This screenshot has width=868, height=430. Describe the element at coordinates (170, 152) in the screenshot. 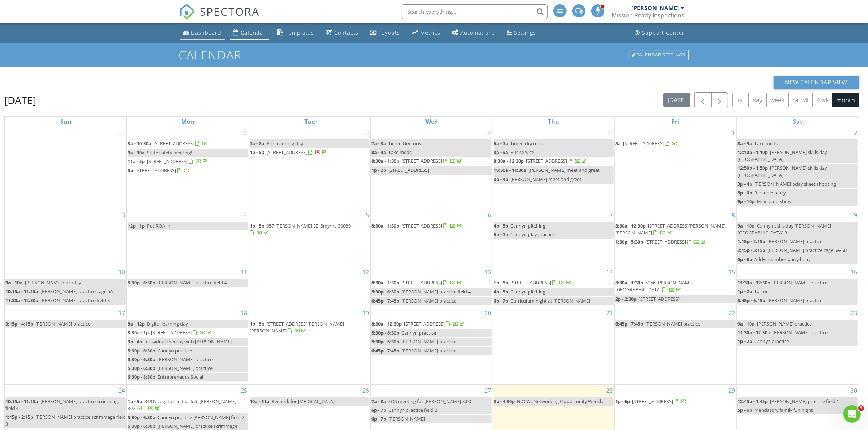

I see `span: State safety meeting!` at that location.